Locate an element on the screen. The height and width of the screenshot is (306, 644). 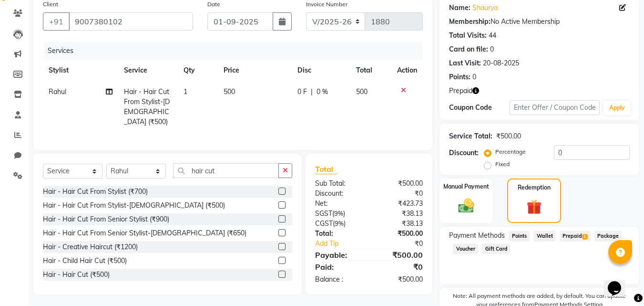
span: Points is located at coordinates (519, 236).